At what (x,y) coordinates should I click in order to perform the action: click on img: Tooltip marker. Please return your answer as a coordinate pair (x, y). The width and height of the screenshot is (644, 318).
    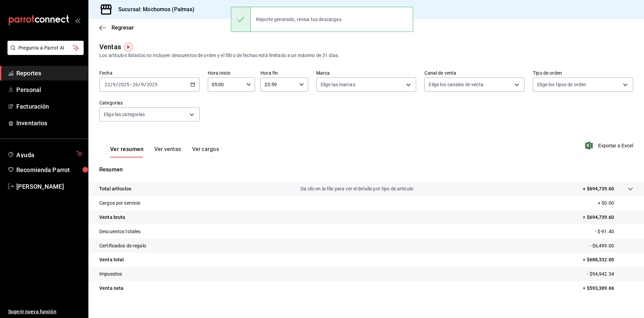
    Looking at the image, I should click on (128, 47).